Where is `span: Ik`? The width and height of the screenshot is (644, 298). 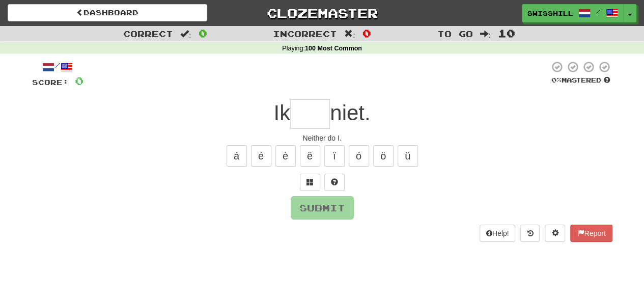
span: Ik is located at coordinates (281, 113).